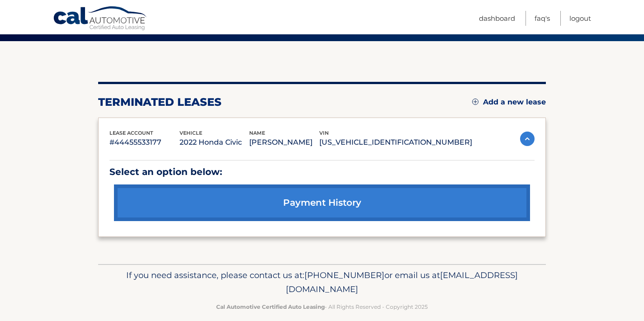 Image resolution: width=644 pixels, height=321 pixels. What do you see at coordinates (145, 142) in the screenshot?
I see `p: #44455533177` at bounding box center [145, 142].